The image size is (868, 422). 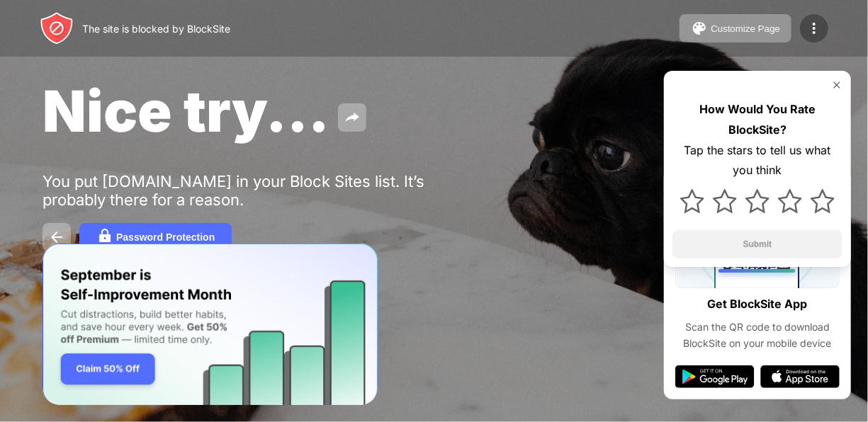 I want to click on img: back.svg, so click(x=56, y=237).